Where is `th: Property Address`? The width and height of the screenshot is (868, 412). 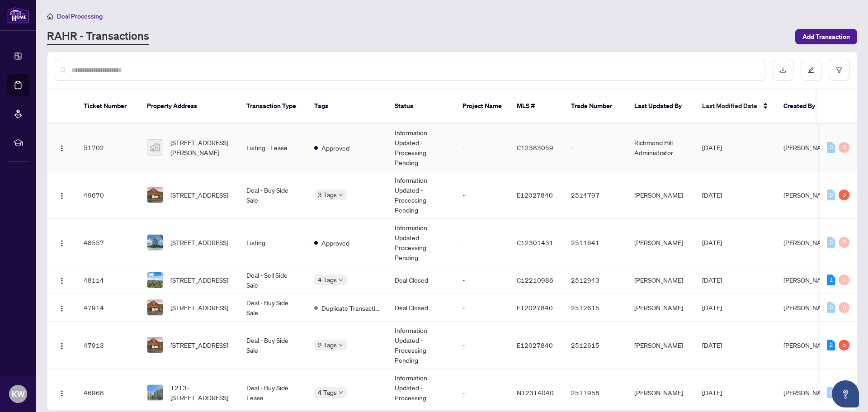
th: Property Address is located at coordinates (189, 106).